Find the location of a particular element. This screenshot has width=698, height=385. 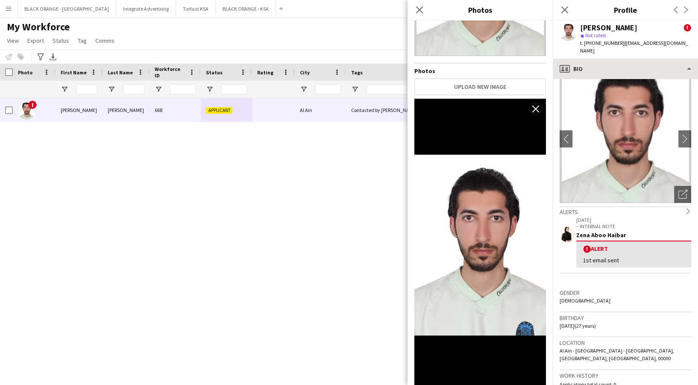

span: Tag is located at coordinates (82, 41).